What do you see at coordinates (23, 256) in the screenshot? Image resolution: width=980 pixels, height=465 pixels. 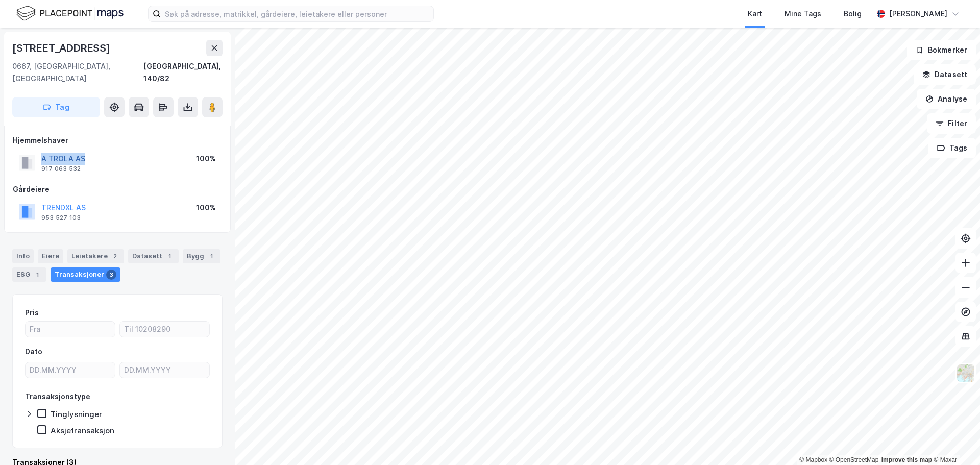 I see `div: Info` at bounding box center [23, 256].